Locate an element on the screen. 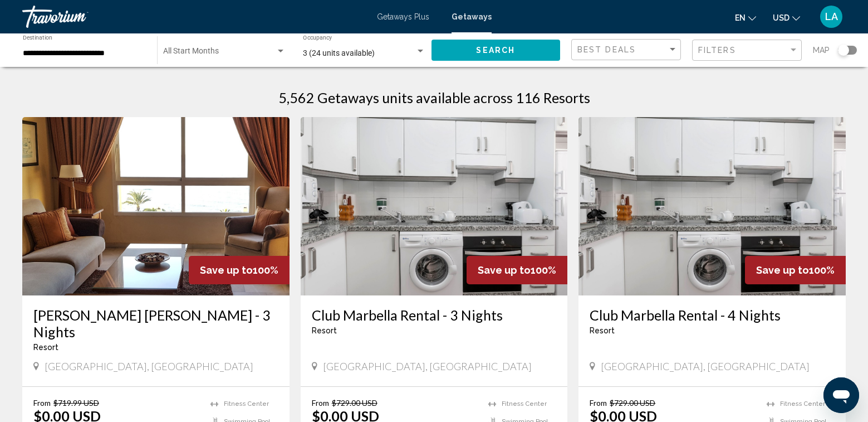  h1: 5,562 Getaways units available across 116 Resorts is located at coordinates (435, 98).